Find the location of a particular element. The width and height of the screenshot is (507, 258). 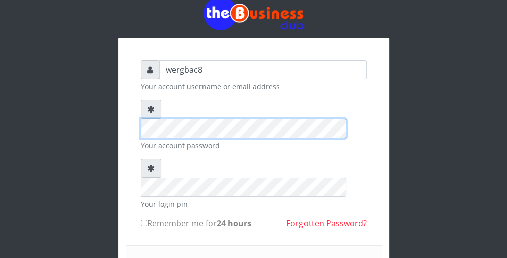

input: Username or email address is located at coordinates (263, 70).